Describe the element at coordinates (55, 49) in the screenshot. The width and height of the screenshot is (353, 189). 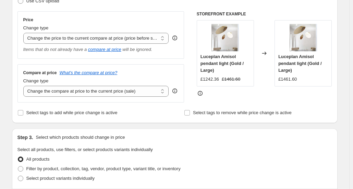
I see `i: Items that do not already have a` at that location.